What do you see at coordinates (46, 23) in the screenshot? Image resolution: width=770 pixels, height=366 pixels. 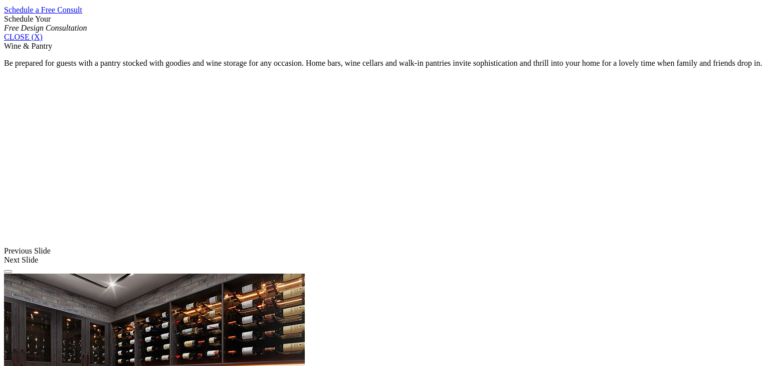 I see `span: Schedule Your` at bounding box center [46, 23].